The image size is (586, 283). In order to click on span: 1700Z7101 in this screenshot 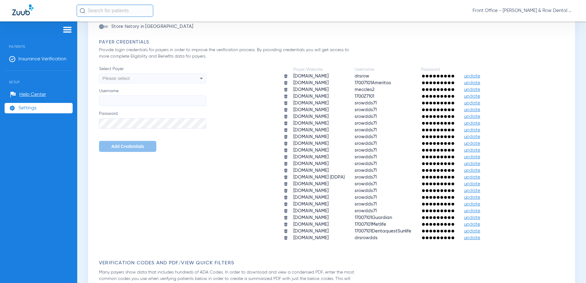, I will do `click(364, 96)`.